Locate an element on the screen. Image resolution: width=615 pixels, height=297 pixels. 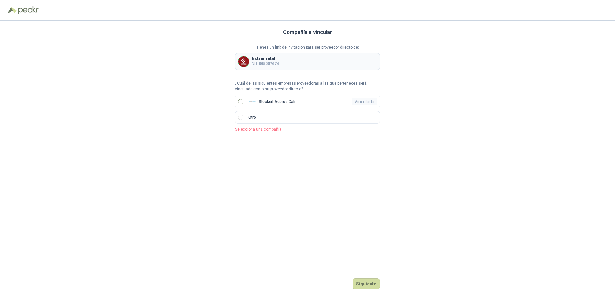
p: Estrumetal is located at coordinates (265, 59).